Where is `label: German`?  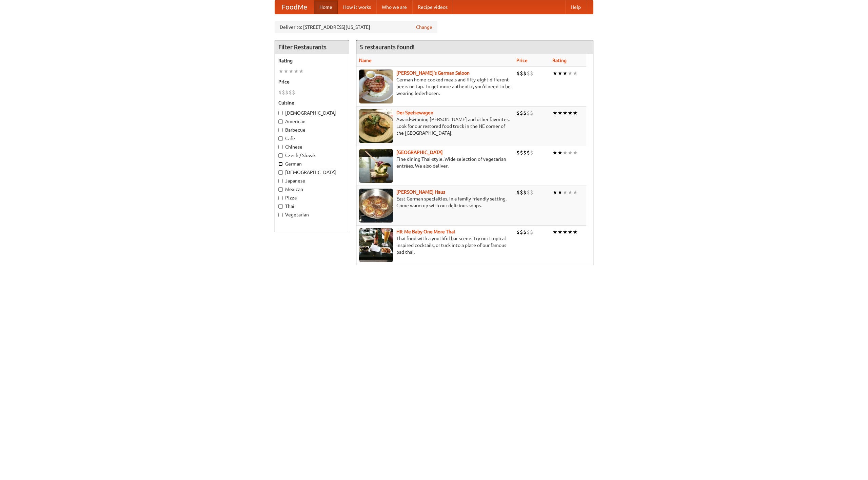
label: German is located at coordinates (312, 164).